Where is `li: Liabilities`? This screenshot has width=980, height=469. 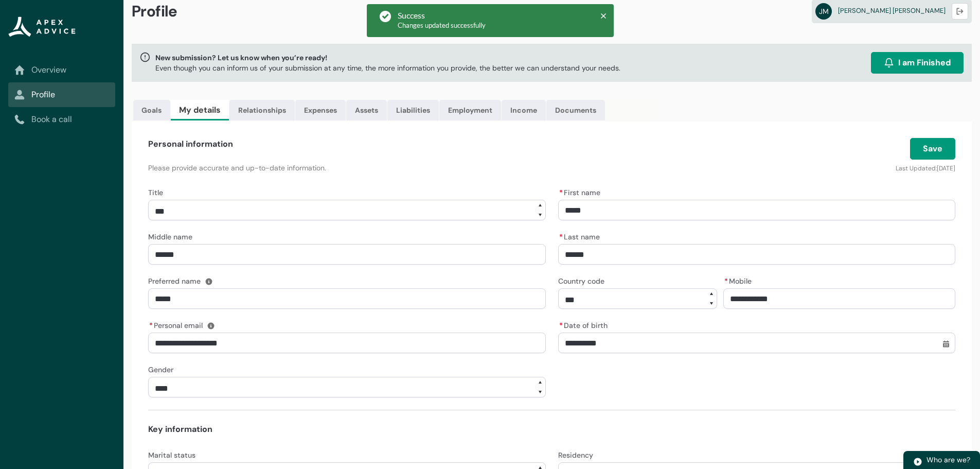
li: Liabilities is located at coordinates (413, 110).